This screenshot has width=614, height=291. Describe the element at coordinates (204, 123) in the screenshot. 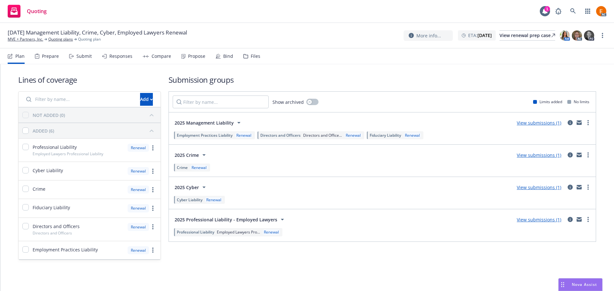

I see `span: 2025 Management Liability` at that location.